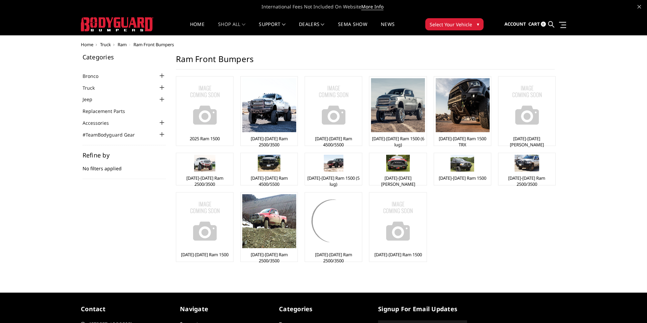  I want to click on h5: contact, so click(125, 309).